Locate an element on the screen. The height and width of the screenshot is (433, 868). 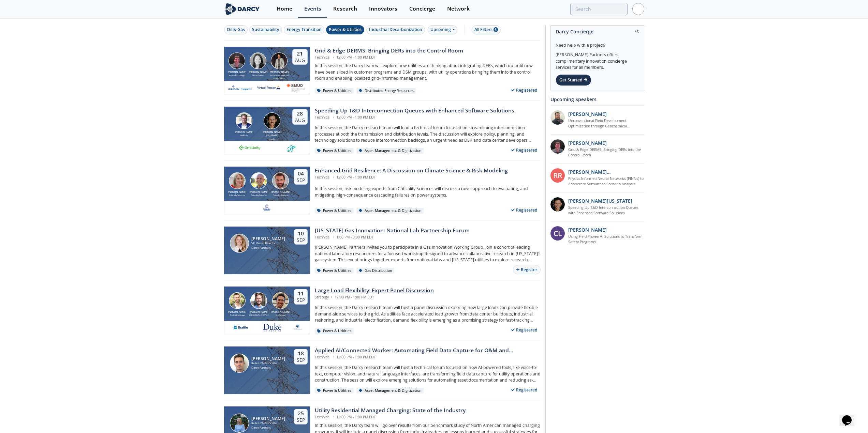
img: f59c13b7-8146-4c0f-b540-69d0cf6e4c34 is located at coordinates (266, 207).